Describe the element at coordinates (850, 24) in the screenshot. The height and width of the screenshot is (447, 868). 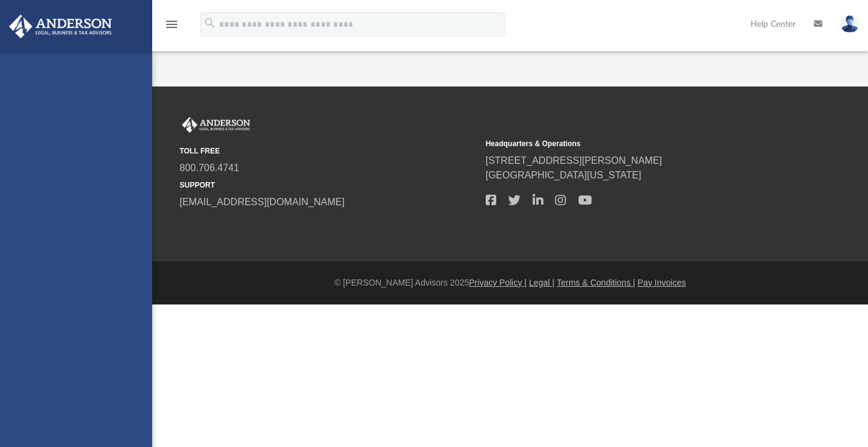
I see `img: User Pic` at that location.